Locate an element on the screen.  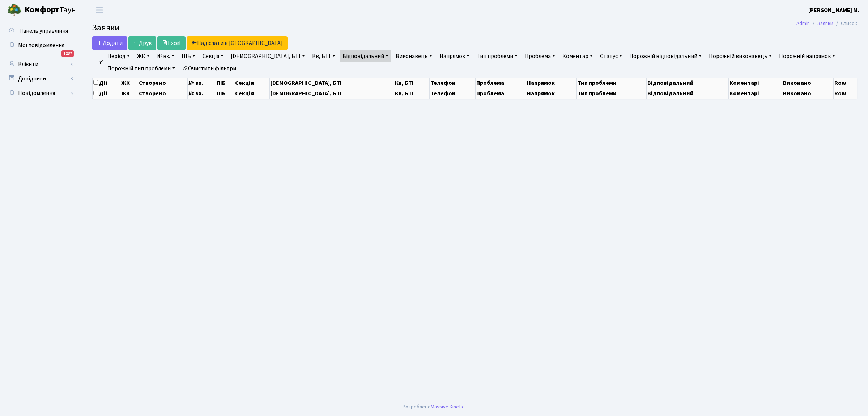
a: Massive Kinetic is located at coordinates (448, 407).